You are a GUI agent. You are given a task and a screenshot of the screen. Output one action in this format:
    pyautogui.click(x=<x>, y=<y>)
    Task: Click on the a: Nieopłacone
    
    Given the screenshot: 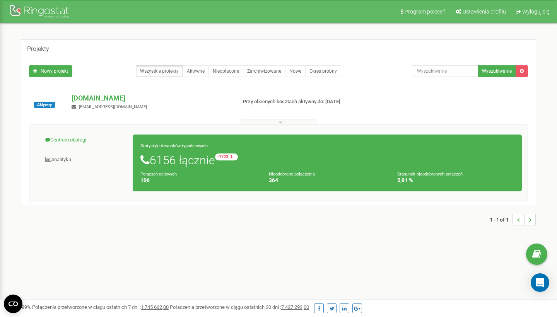 What is the action you would take?
    pyautogui.click(x=226, y=71)
    